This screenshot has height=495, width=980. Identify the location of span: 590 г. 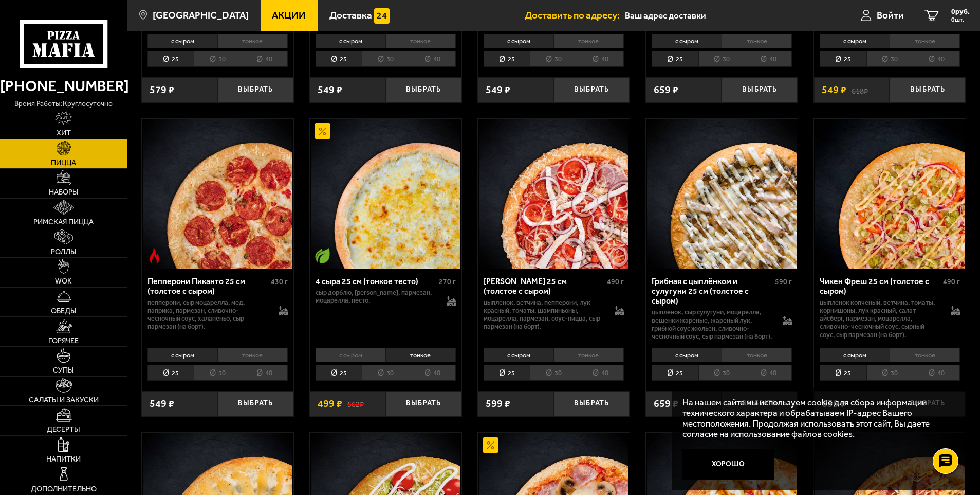
(783, 281).